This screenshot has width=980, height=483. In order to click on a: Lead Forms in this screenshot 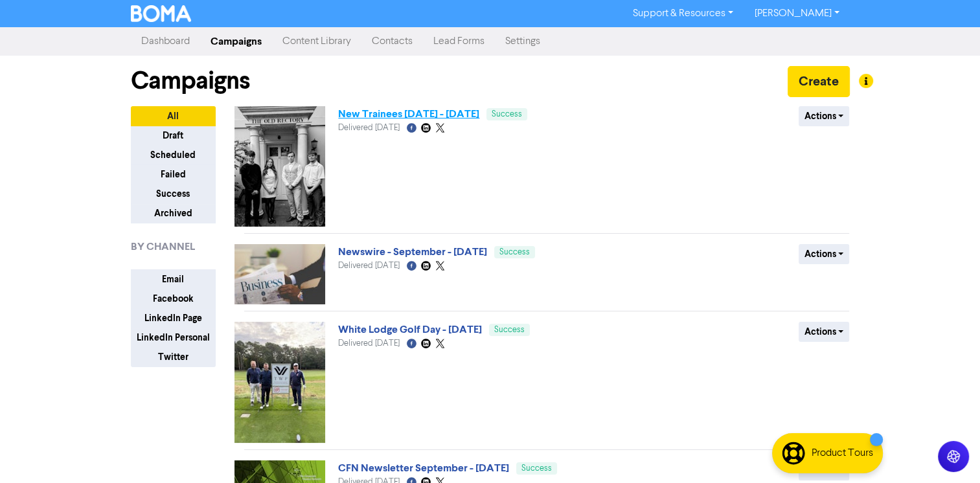, I will do `click(459, 41)`.